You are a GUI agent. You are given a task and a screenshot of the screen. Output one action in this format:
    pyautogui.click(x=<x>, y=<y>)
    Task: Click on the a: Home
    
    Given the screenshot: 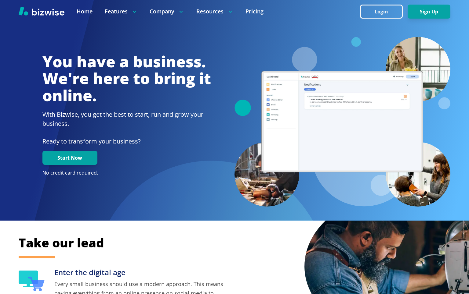 What is the action you would take?
    pyautogui.click(x=85, y=11)
    